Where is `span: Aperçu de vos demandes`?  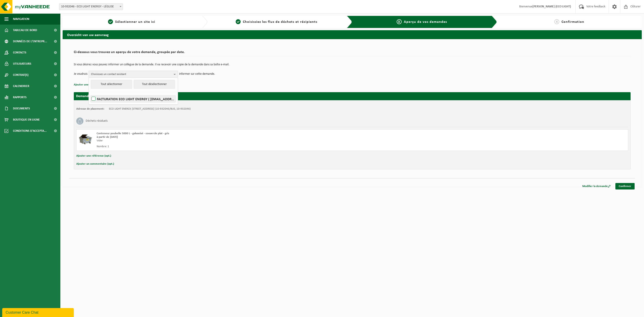 span: Aperçu de vos demandes is located at coordinates (425, 22).